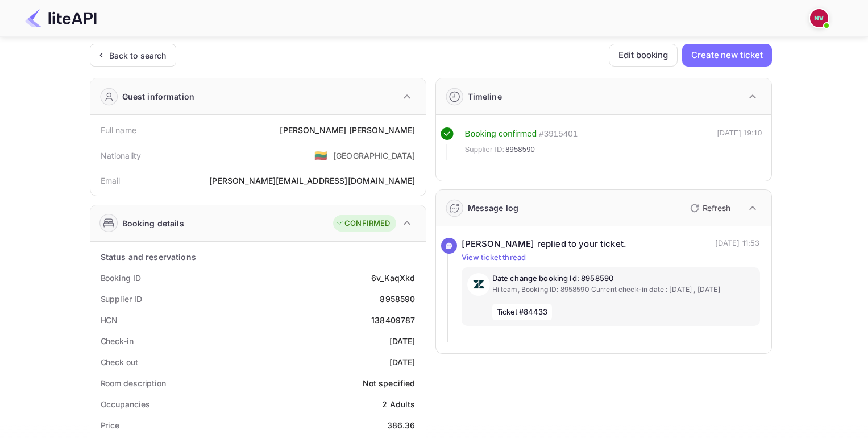  I want to click on span: 8958590, so click(520, 150).